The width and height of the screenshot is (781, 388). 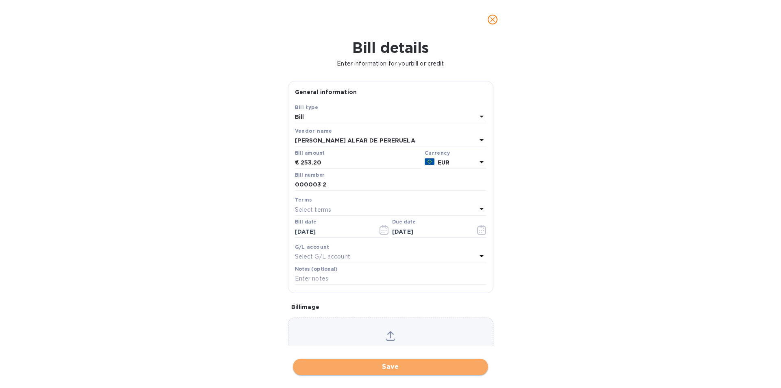 I want to click on input: Select date, so click(x=333, y=232).